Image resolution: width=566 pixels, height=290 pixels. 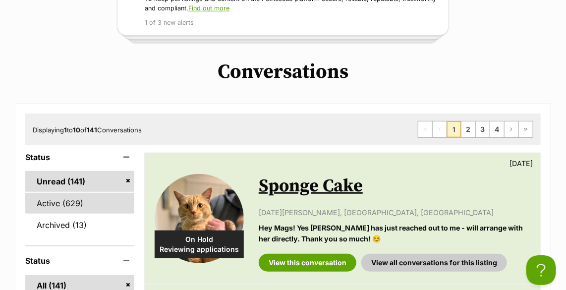 What do you see at coordinates (475, 129) in the screenshot?
I see `nav: Pagination` at bounding box center [475, 129].